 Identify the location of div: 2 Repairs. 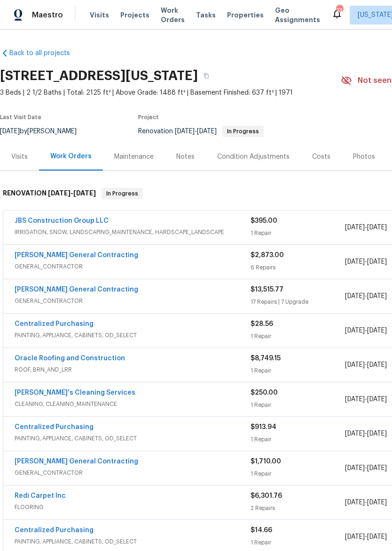
(298, 508).